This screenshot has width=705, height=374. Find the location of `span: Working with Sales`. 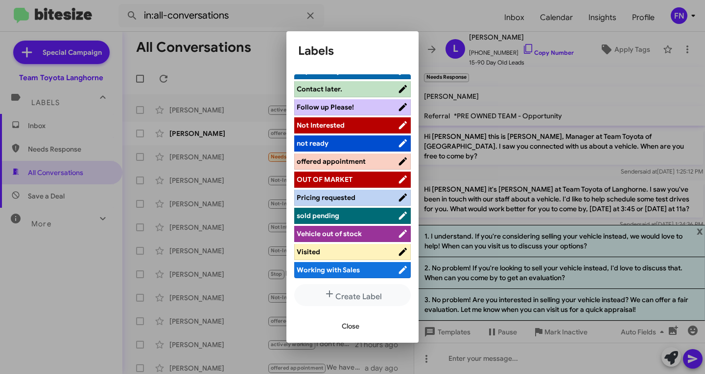

span: Working with Sales is located at coordinates (328, 270).